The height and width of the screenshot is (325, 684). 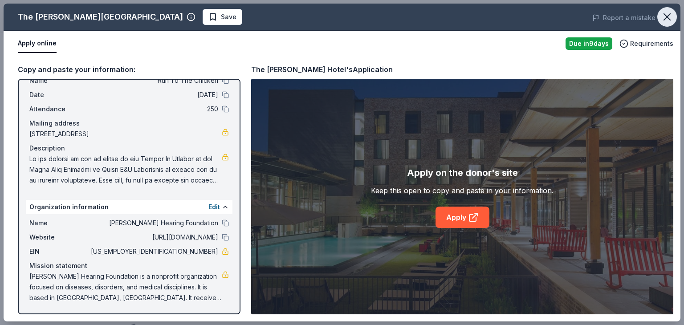 I want to click on span: 250, so click(x=154, y=109).